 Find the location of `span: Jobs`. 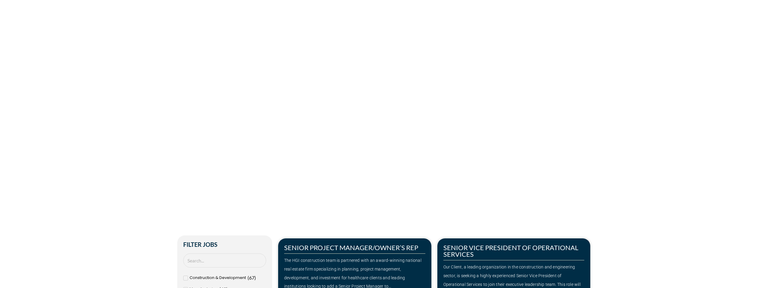

span: Jobs is located at coordinates (236, 124).